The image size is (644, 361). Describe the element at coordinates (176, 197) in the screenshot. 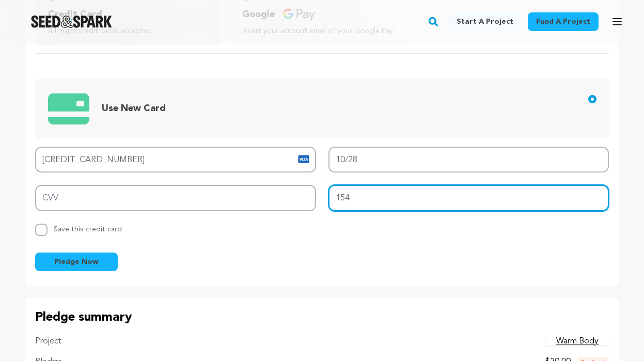

I see `input: CVV` at that location.